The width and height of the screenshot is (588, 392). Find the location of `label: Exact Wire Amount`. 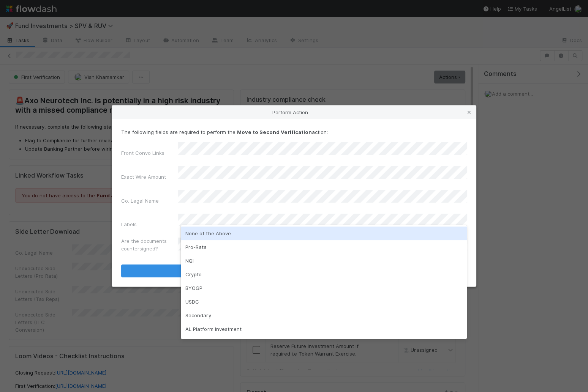

label: Exact Wire Amount is located at coordinates (144, 177).